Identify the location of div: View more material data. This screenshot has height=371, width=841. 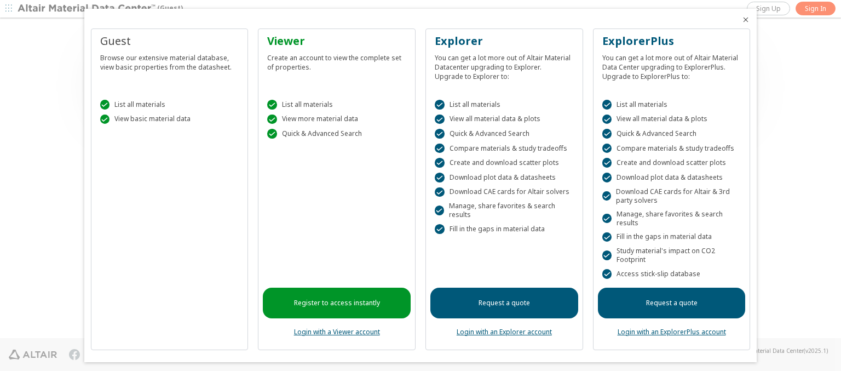
(337, 119).